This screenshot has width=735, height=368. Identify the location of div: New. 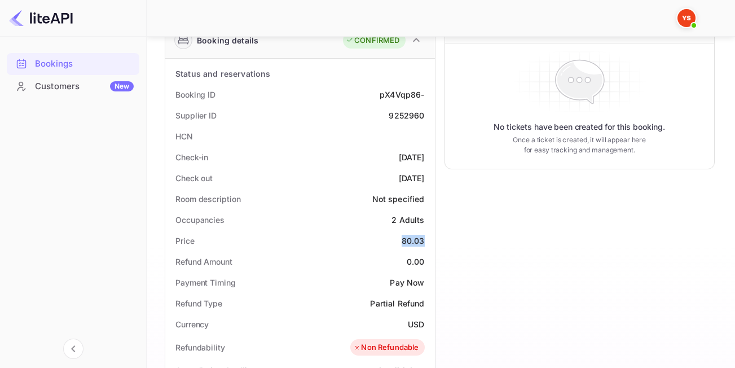
(122, 86).